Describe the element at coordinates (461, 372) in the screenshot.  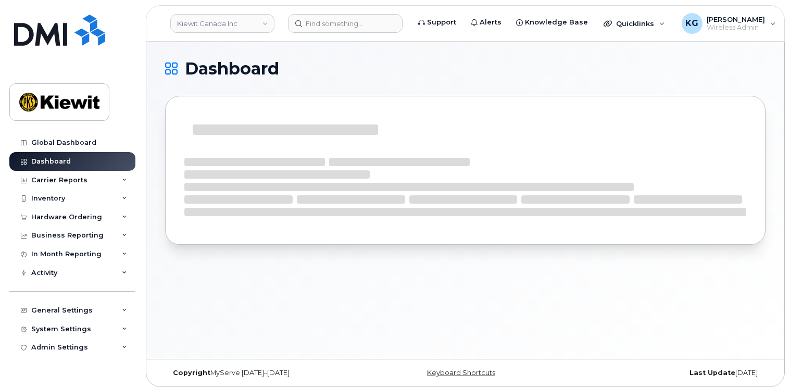
I see `a: Keyboard Shortcuts` at that location.